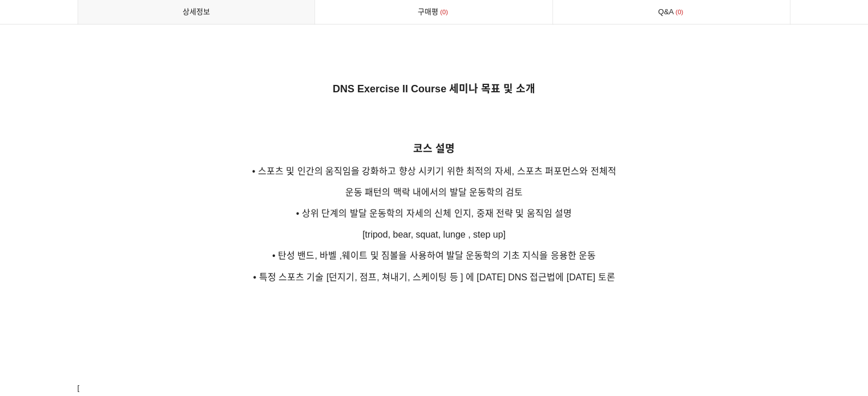 This screenshot has height=396, width=868. What do you see at coordinates (433, 89) in the screenshot?
I see `strong: DNS Exercise II Course 세미나 목표 및 소개` at bounding box center [433, 89].